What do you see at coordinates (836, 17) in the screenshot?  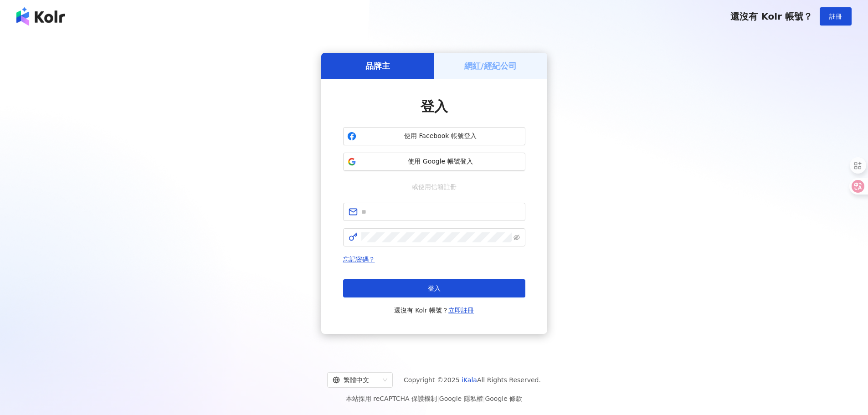 I see `button: 註冊` at bounding box center [836, 17].